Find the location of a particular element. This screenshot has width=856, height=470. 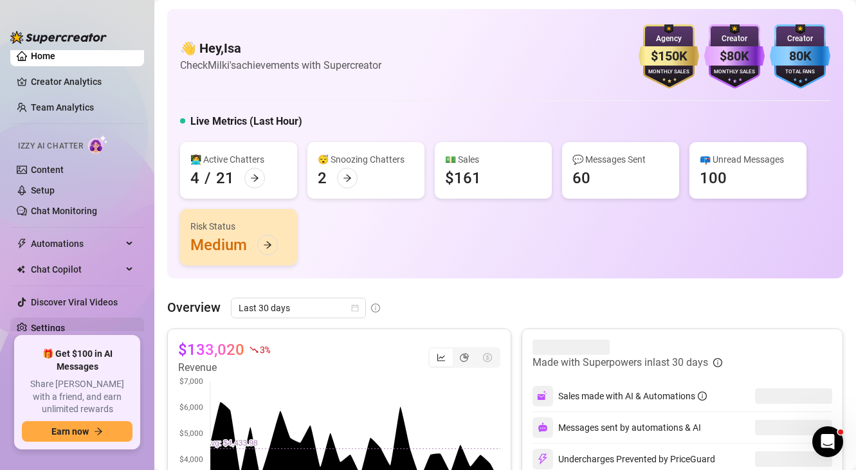

div: 100 is located at coordinates (713, 178).